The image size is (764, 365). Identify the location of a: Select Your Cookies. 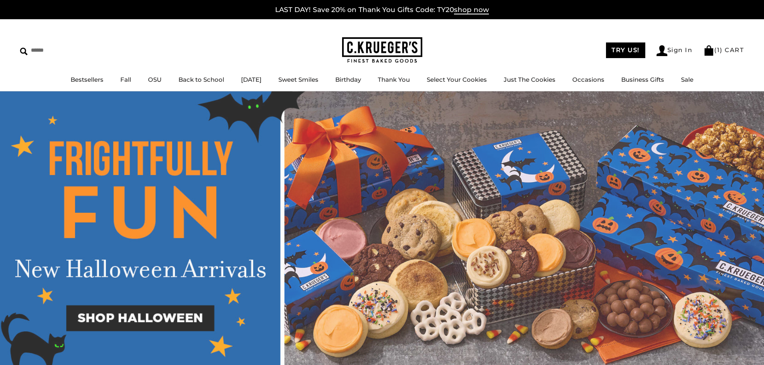
(457, 79).